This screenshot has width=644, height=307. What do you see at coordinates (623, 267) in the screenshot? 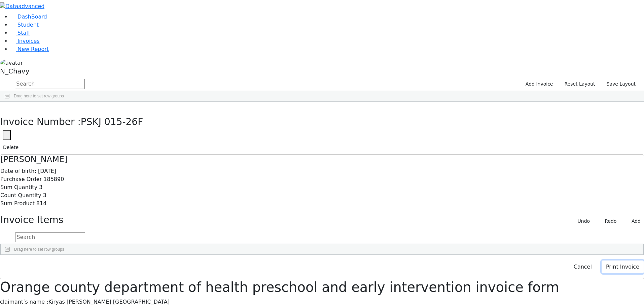
I see `button: Print Invoice` at bounding box center [623, 267].